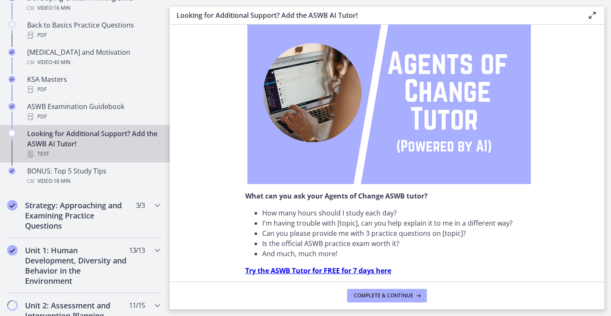  What do you see at coordinates (77, 216) in the screenshot?
I see `h2: Strategy: Approaching and Examining Practice Questions` at bounding box center [77, 216].